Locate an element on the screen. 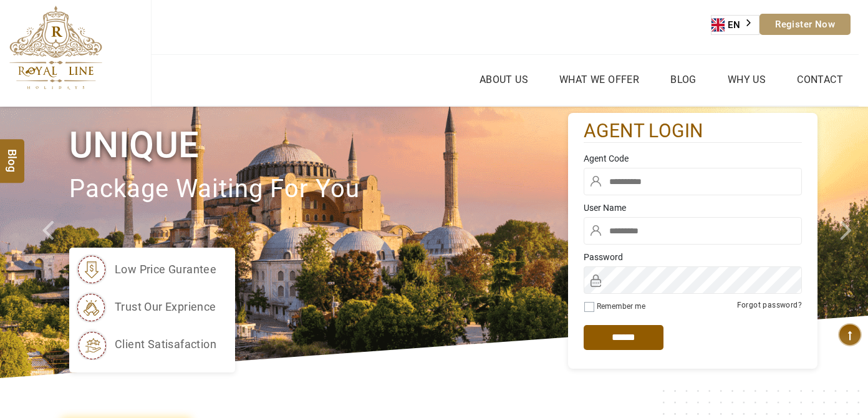  label: Agent Code is located at coordinates (693, 159).